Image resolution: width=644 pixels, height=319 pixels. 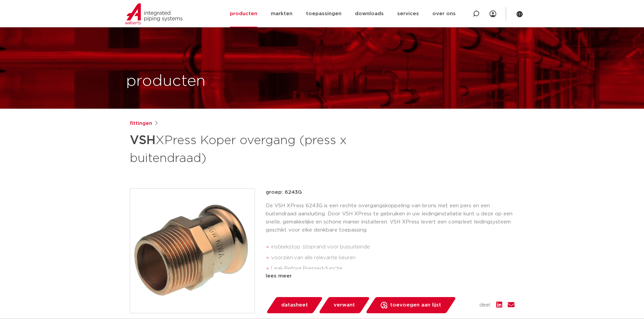 What do you see at coordinates (344, 305) in the screenshot?
I see `a: verwant` at bounding box center [344, 305].